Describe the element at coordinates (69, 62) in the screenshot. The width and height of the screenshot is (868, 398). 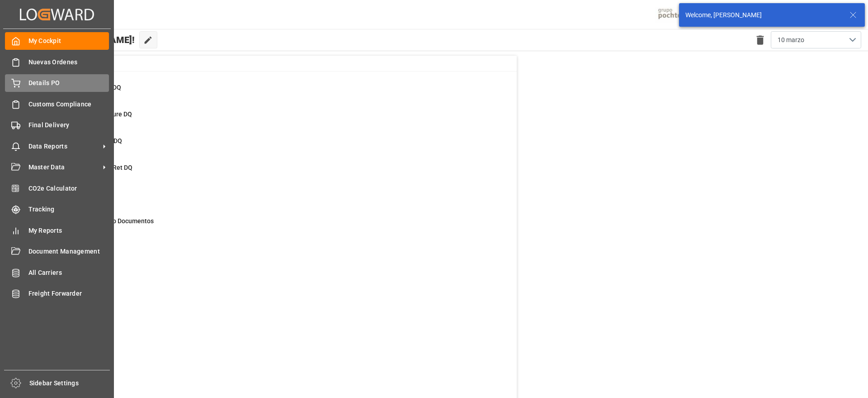
I see `span: Nuevas Ordenes` at that location.